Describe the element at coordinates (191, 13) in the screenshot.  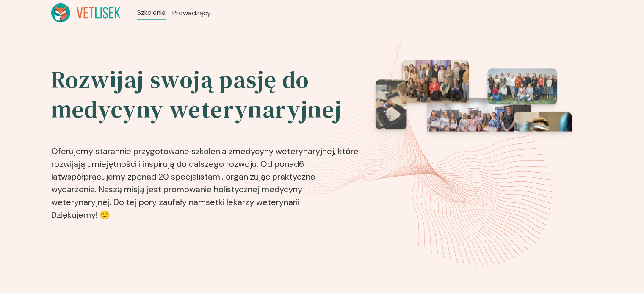
I see `span: Prowadzący` at that location.